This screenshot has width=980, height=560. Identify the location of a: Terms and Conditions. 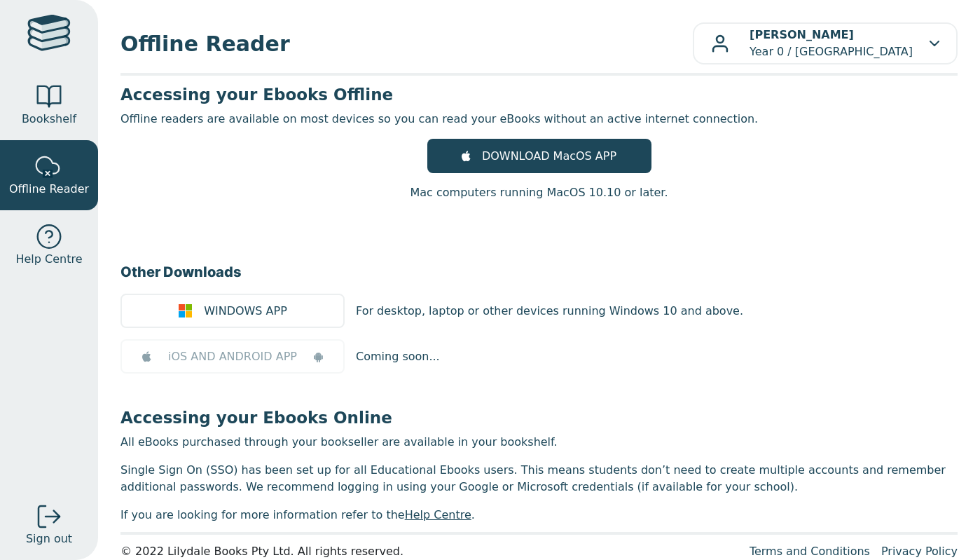
(809, 551).